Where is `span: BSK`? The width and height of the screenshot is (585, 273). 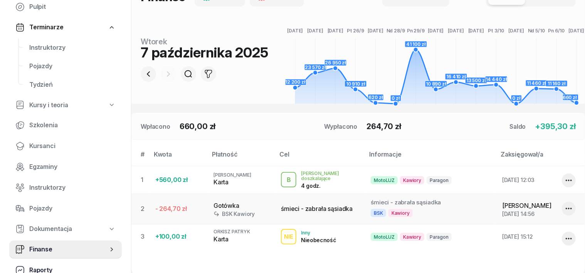
span: BSK is located at coordinates (379, 213).